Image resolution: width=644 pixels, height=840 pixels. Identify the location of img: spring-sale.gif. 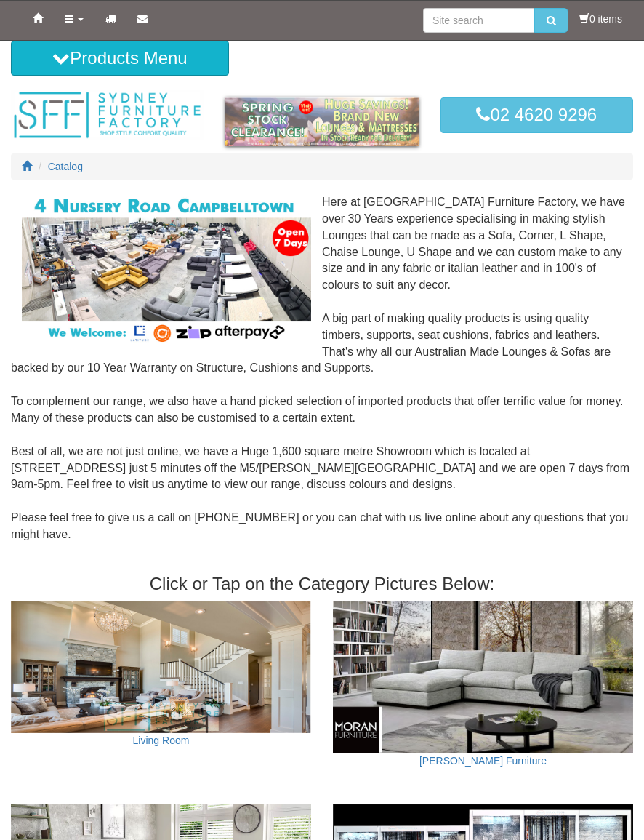
(321, 121).